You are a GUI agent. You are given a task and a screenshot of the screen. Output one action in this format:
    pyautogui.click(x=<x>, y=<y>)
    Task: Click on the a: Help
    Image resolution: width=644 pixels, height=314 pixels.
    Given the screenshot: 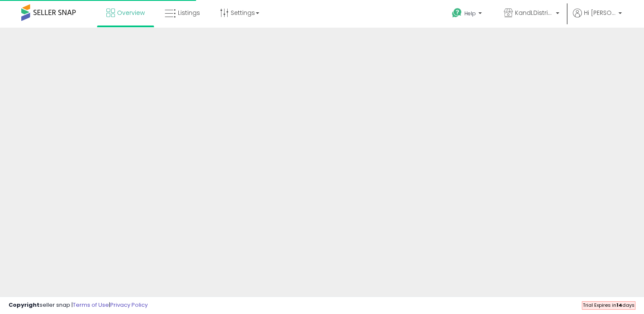 What is the action you would take?
    pyautogui.click(x=468, y=15)
    